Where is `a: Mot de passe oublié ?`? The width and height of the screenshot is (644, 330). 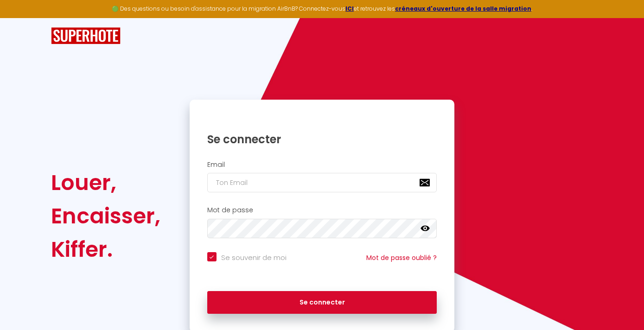 a: Mot de passe oublié ? is located at coordinates (402, 258).